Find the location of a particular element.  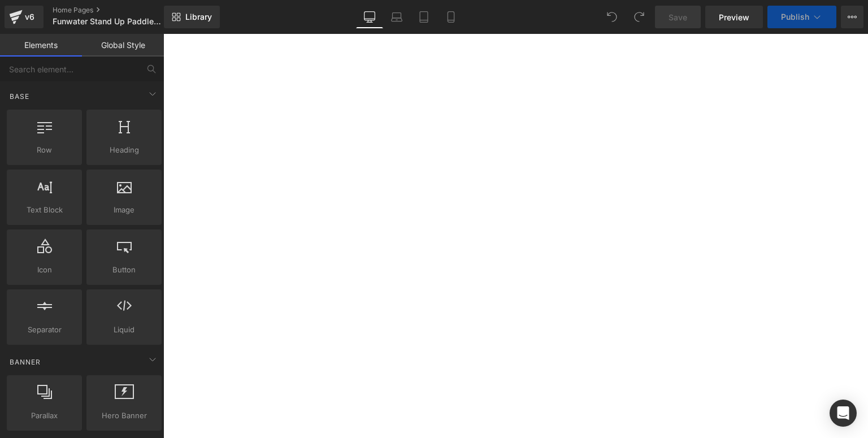

span: Save is located at coordinates (677, 17).